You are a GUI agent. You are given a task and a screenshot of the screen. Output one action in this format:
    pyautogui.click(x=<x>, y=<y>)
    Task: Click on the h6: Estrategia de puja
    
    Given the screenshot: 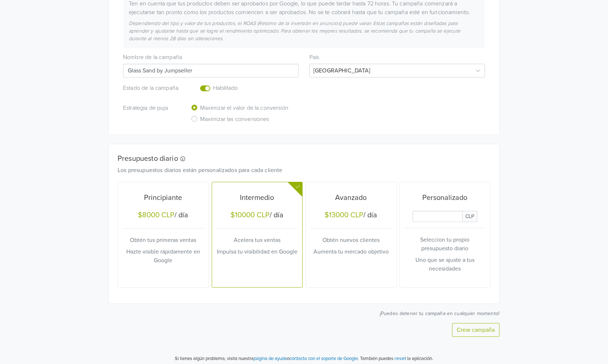 What is the action you would take?
    pyautogui.click(x=151, y=108)
    